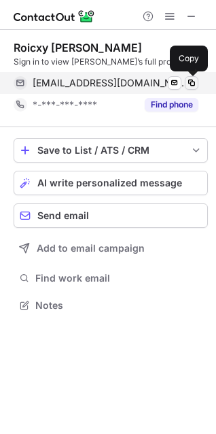  Describe the element at coordinates (111, 278) in the screenshot. I see `button: Find work email` at that location.